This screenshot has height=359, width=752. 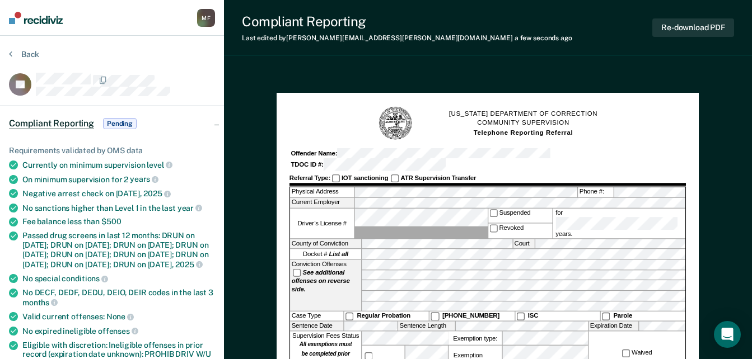 What do you see at coordinates (407, 21) in the screenshot?
I see `div: Compliant Reporting` at bounding box center [407, 21].